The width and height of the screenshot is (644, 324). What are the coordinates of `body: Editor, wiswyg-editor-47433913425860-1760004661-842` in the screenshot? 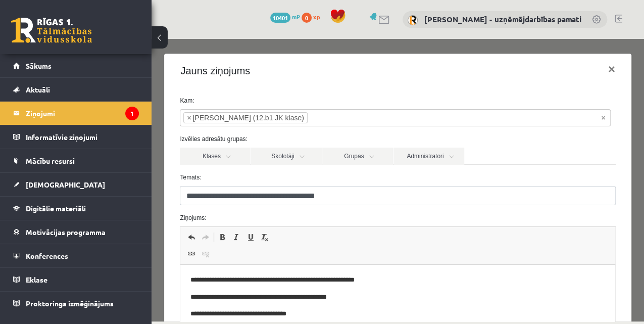 It's located at (217, 115).